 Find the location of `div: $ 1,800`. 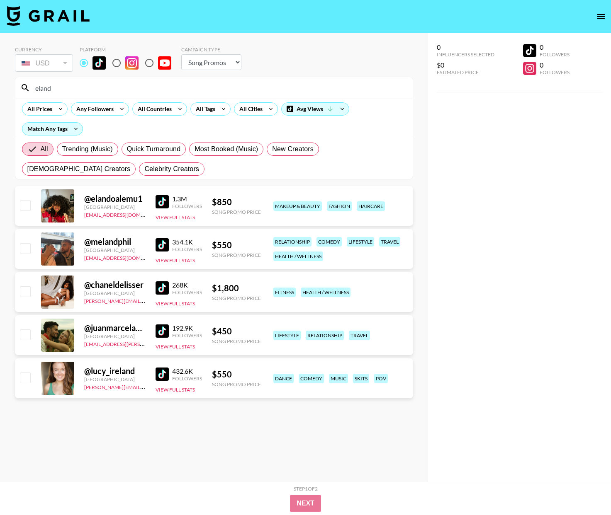

div: $ 1,800 is located at coordinates (236, 288).